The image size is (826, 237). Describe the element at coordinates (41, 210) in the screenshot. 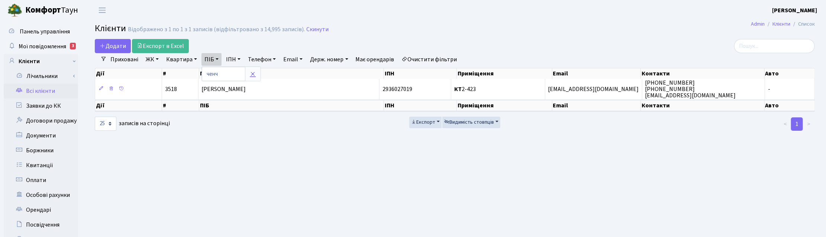

I see `a: Орендарі` at that location.